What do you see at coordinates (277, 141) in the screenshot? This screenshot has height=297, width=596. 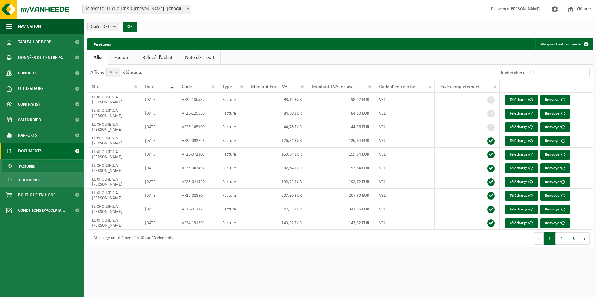 I see `td: 126,84 EUR` at bounding box center [277, 141].